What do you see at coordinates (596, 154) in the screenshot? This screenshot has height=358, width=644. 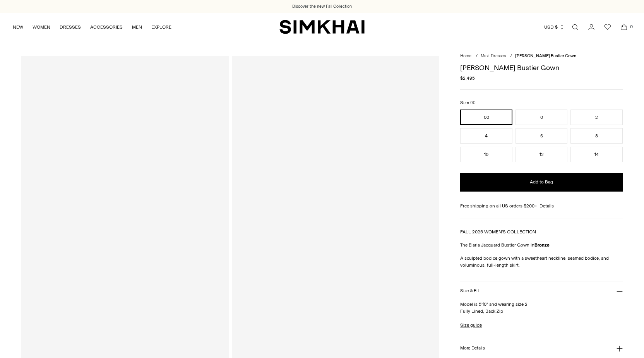 I see `button: 14` at bounding box center [596, 154].